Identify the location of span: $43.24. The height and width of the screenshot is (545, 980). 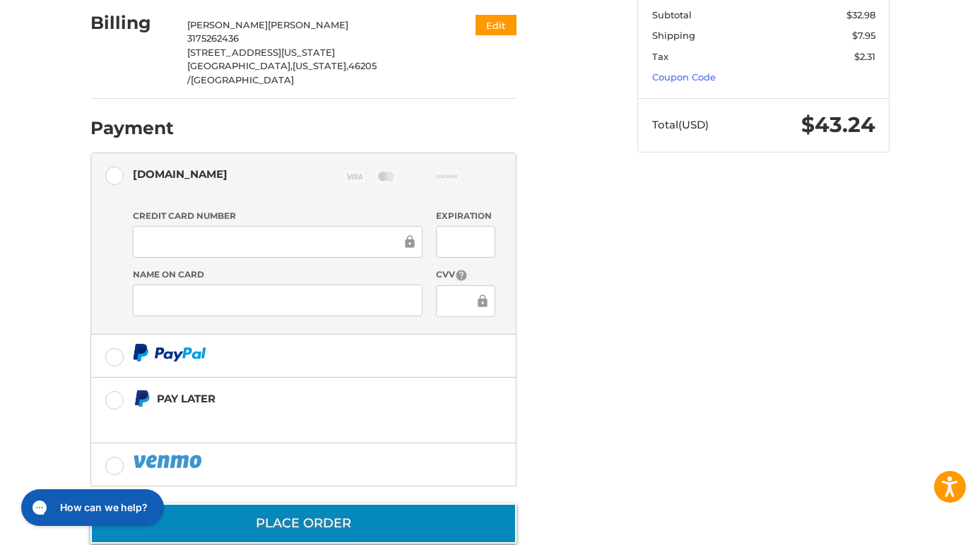
(838, 124).